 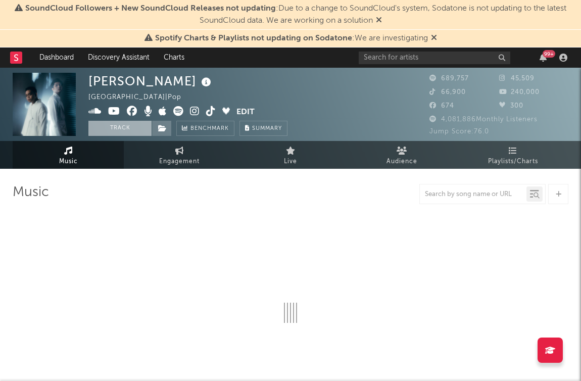 I want to click on a: Live, so click(x=291, y=155).